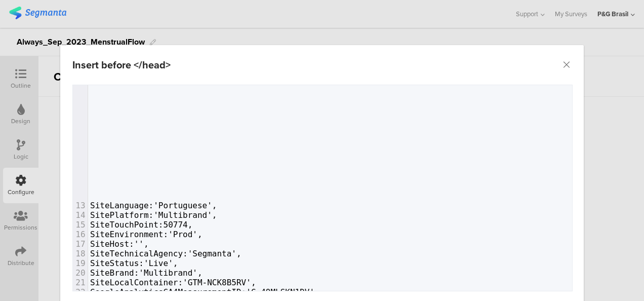  Describe the element at coordinates (122, 65) in the screenshot. I see `div: Insert before </head>` at that location.